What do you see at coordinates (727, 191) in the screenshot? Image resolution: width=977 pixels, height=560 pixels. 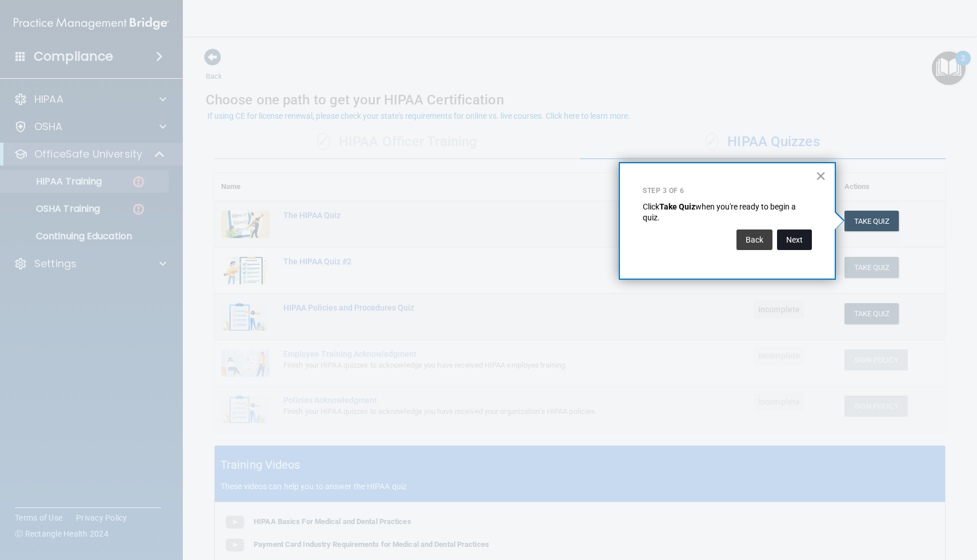 I see `p: Step 3 of 6` at bounding box center [727, 191].